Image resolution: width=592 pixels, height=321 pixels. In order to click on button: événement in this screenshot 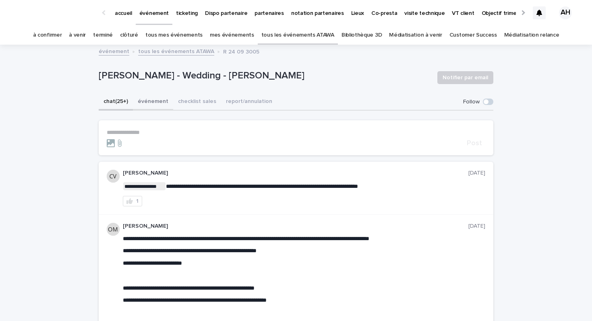, I will do `click(153, 102)`.